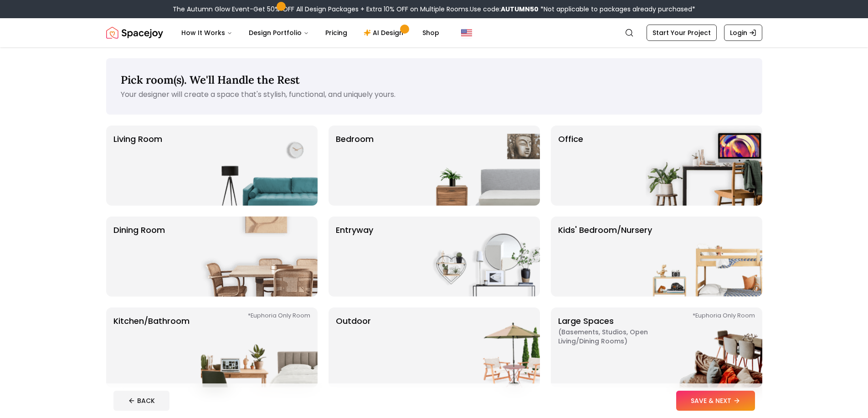 This screenshot has width=868, height=418. I want to click on span: Pick room(s). We'll Handle the Rest, so click(210, 79).